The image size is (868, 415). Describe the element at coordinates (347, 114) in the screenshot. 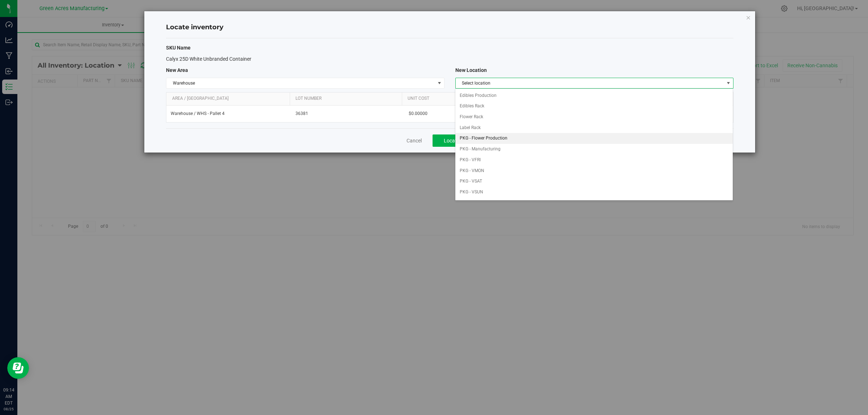

I see `span: 36381` at that location.